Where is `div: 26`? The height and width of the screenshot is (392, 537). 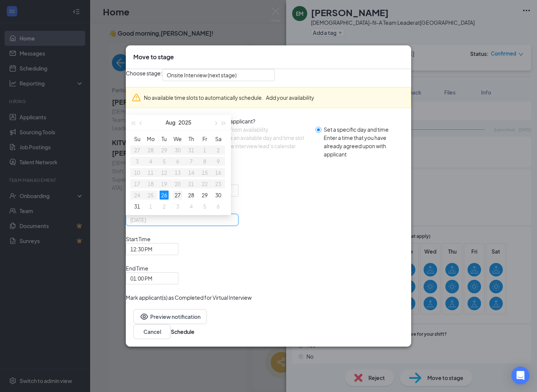
div: 26 is located at coordinates (164, 195).